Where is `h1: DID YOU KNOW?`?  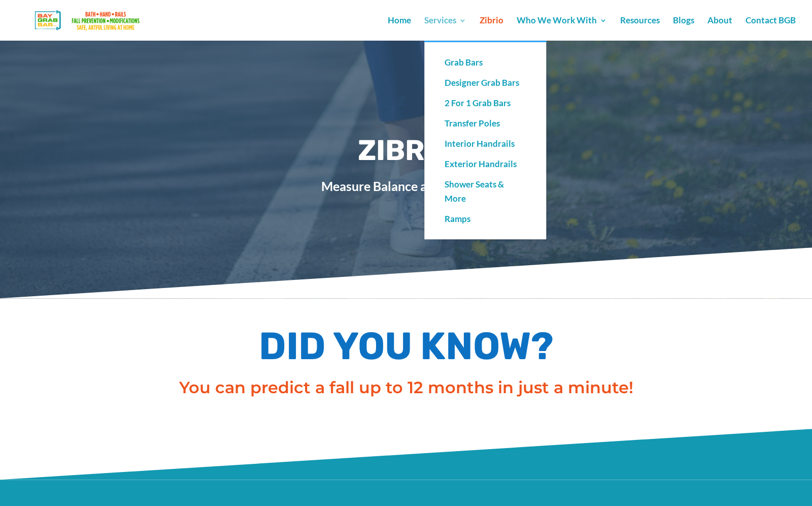
h1: DID YOU KNOW? is located at coordinates (406, 348).